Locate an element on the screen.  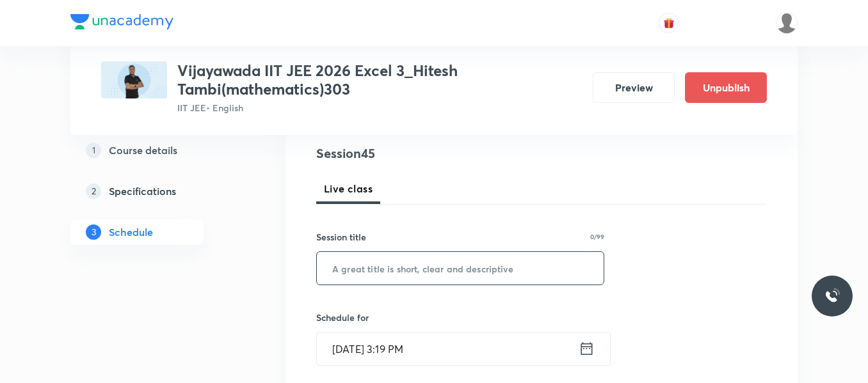
img: ttu is located at coordinates (832, 296).